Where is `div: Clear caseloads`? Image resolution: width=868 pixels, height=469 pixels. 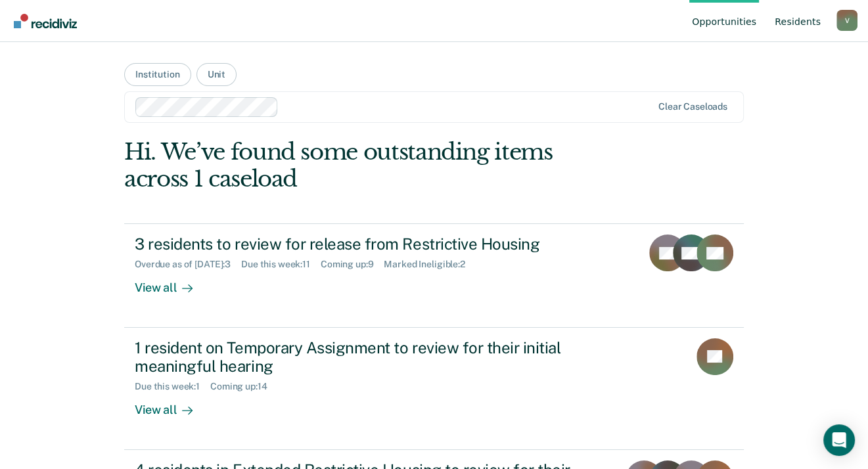 div: Clear caseloads is located at coordinates (693, 106).